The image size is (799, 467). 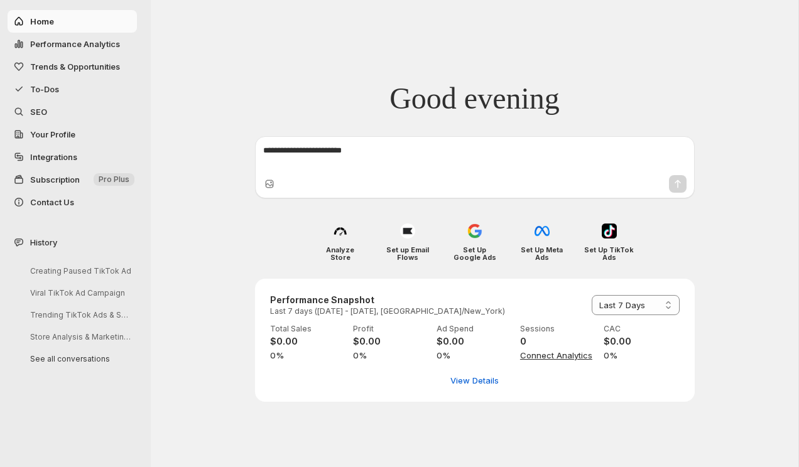 I want to click on button: Contact Us, so click(x=72, y=202).